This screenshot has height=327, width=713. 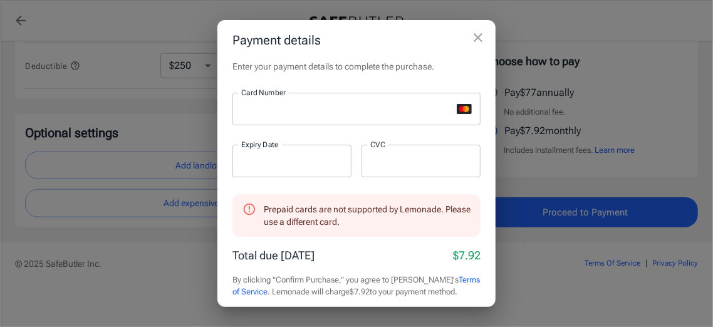 I want to click on button: close, so click(x=478, y=38).